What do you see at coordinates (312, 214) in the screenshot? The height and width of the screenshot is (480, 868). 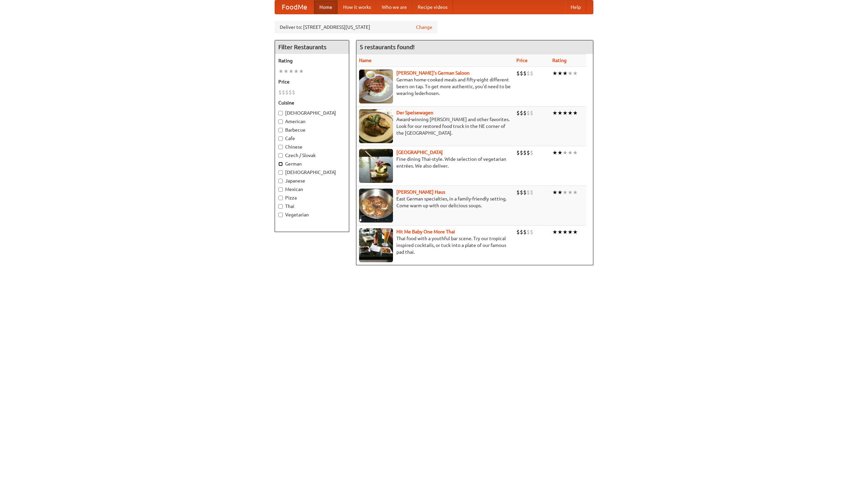 I see `label: Vegetarian` at bounding box center [312, 214].